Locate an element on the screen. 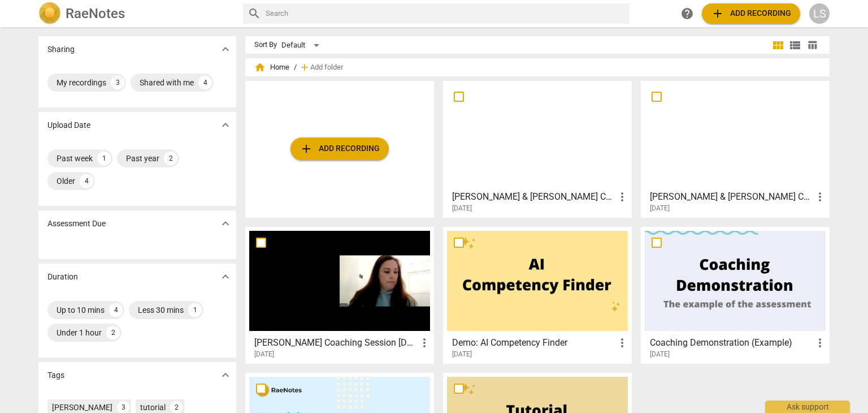 The image size is (868, 413). input: Search is located at coordinates (445, 13).